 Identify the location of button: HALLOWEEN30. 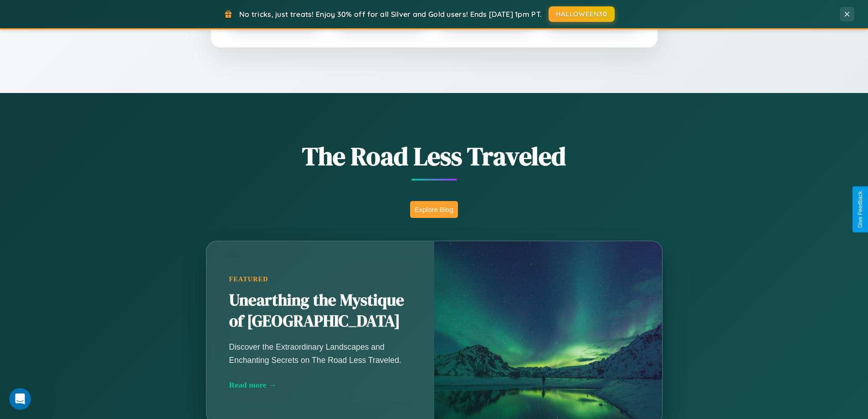
(582, 14).